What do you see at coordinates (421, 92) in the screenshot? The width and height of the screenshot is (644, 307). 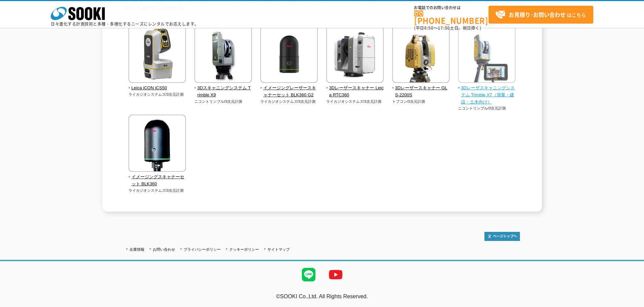 I see `span: 3Dレーザースキャナー GLS-2200S` at bounding box center [421, 92].